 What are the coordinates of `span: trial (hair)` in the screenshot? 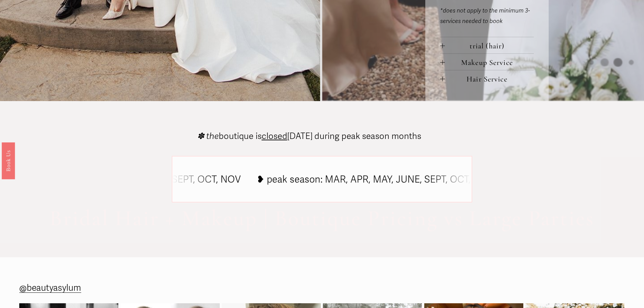 It's located at (489, 46).